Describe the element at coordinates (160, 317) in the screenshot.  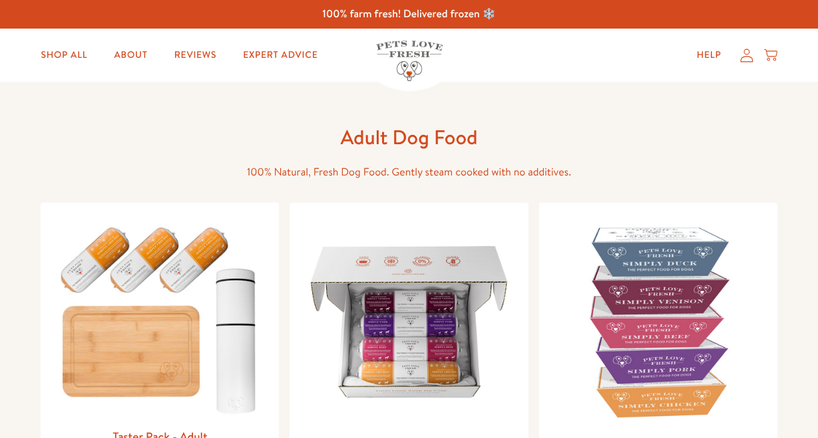
I see `a: Taster Pack - Adult` at that location.